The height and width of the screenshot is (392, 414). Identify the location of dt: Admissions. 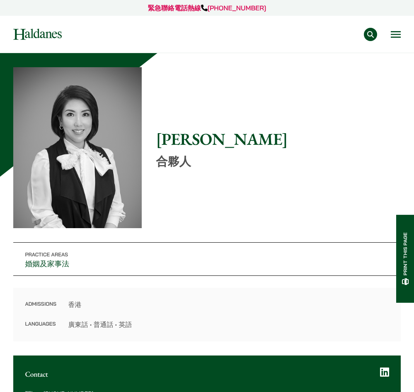
(41, 309).